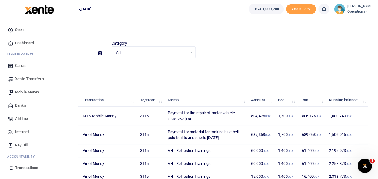 This screenshot has width=378, height=179. I want to click on td: 687,358, so click(261, 134).